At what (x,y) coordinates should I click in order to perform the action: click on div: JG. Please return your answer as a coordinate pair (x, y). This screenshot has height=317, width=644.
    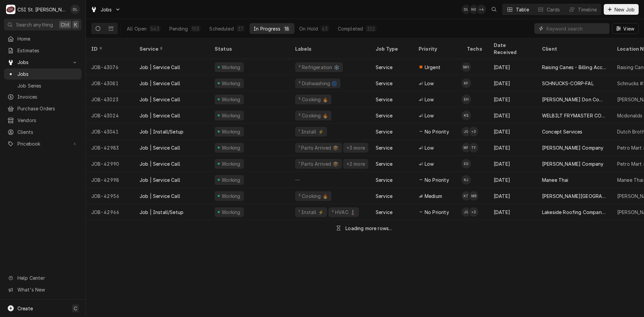
    Looking at the image, I should click on (466, 212).